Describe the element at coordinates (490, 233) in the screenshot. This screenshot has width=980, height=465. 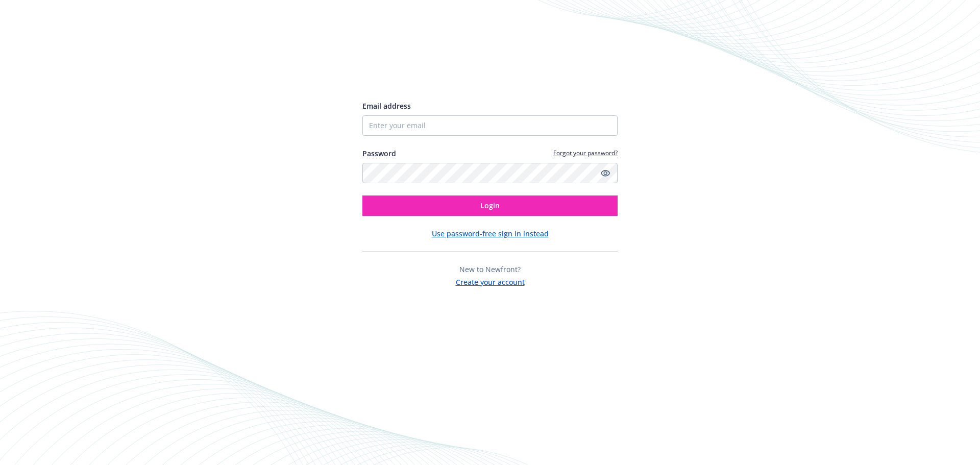
I see `button: Use password-free sign in instead` at that location.